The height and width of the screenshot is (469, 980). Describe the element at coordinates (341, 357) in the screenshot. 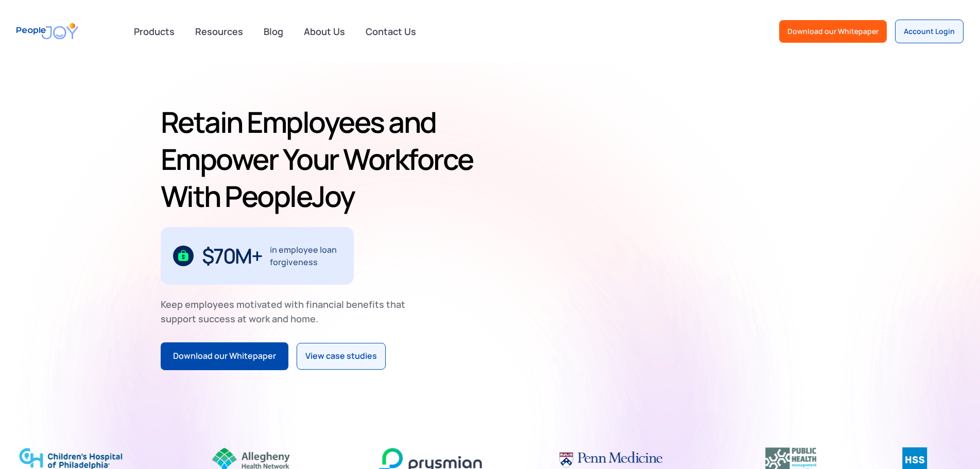

I see `a: View case studies` at that location.